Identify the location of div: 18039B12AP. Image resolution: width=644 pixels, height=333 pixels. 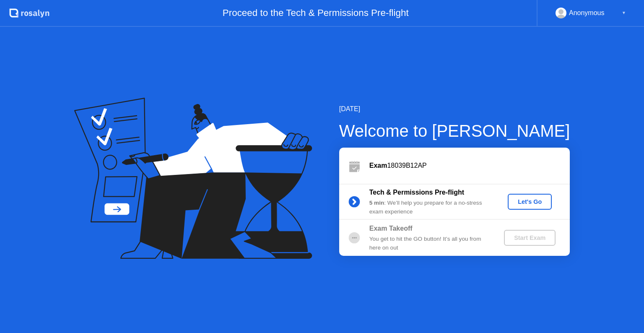
(469, 166).